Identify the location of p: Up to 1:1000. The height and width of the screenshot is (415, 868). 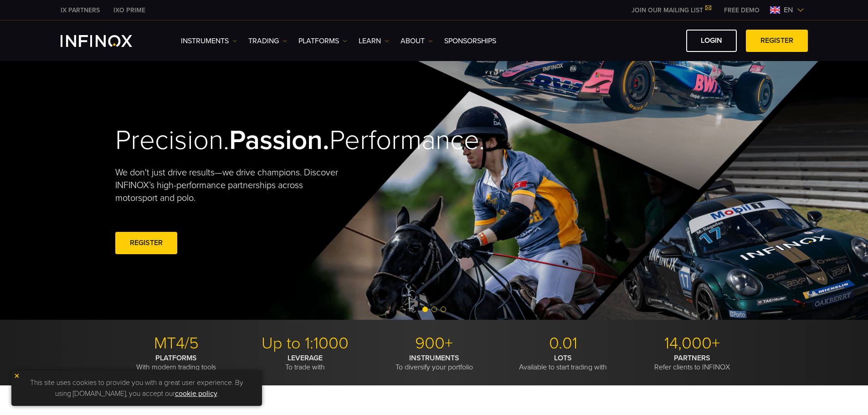
(305, 344).